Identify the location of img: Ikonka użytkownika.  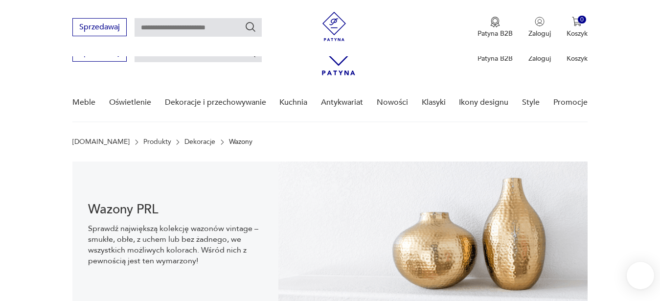
(540, 22).